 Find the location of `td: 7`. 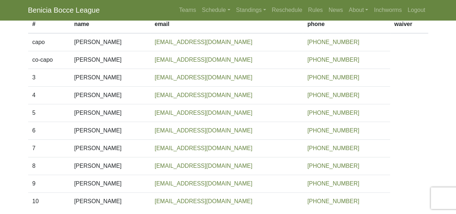

td: 7 is located at coordinates (49, 148).